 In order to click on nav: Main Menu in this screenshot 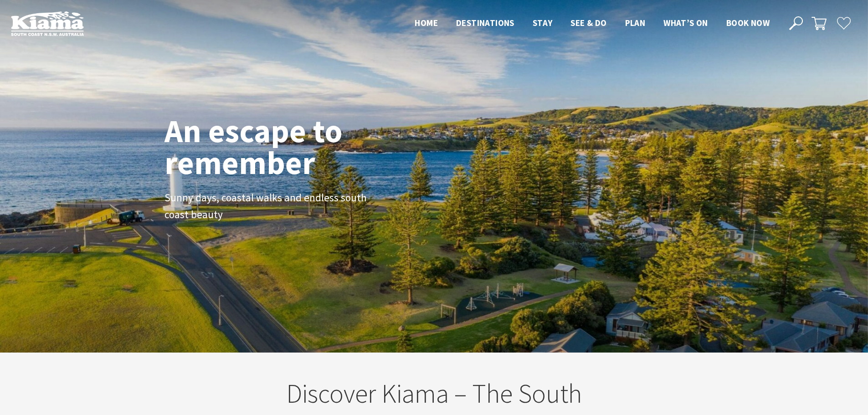, I will do `click(592, 23)`.